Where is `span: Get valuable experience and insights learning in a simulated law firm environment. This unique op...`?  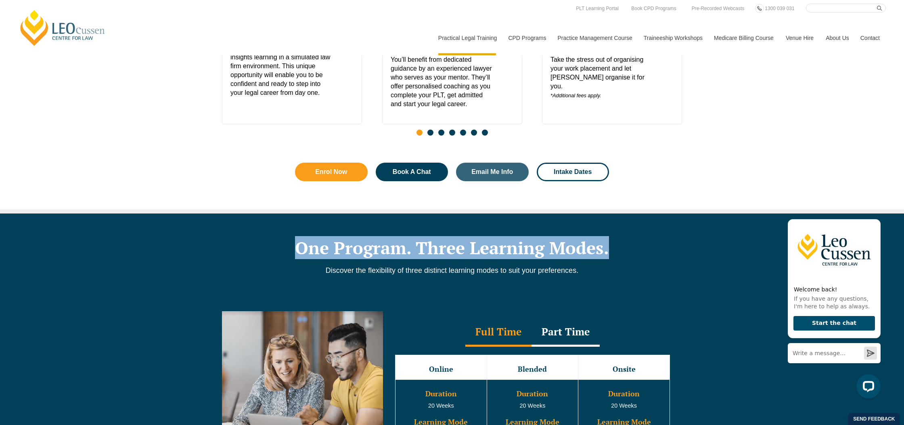
span: Get valuable experience and insights learning in a simulated law firm environment. This unique op... is located at coordinates (282, 71).